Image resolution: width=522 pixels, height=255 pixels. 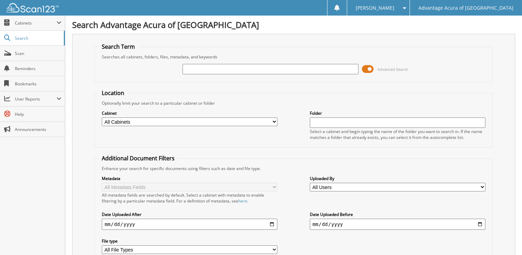 What do you see at coordinates (33, 8) in the screenshot?
I see `img: scan123-logo-white.svg` at bounding box center [33, 8].